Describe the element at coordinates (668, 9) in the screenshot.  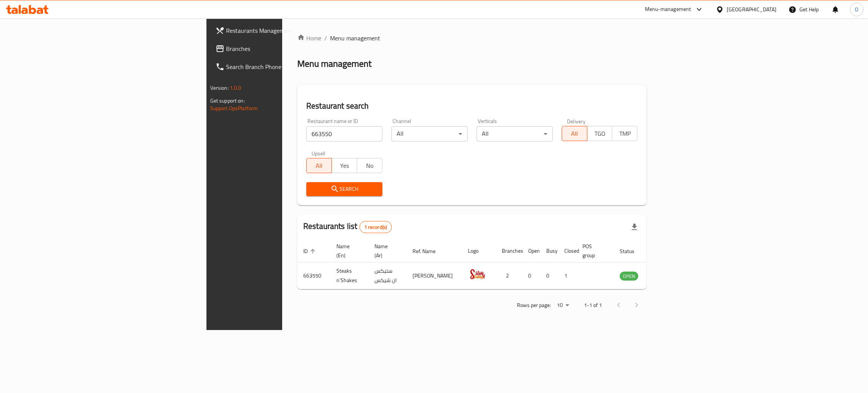
I see `div: Menu-management` at that location.